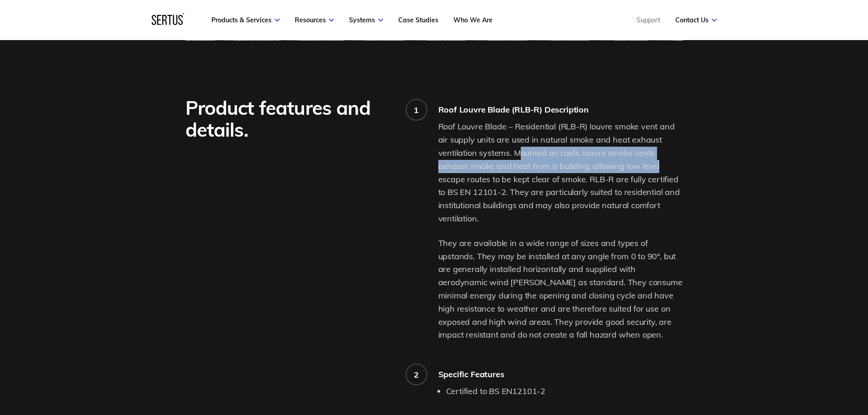 This screenshot has height=415, width=868. Describe the element at coordinates (246, 20) in the screenshot. I see `a: Products & Services` at that location.